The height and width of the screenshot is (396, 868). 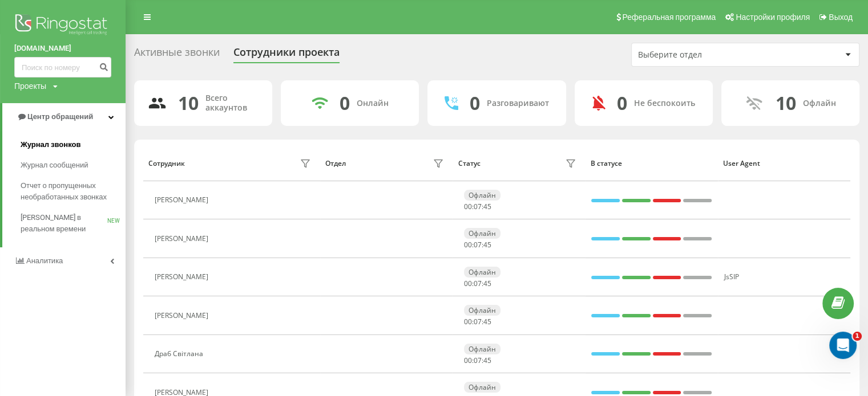 What do you see at coordinates (167, 163) in the screenshot?
I see `div: Сотрудник` at bounding box center [167, 163].